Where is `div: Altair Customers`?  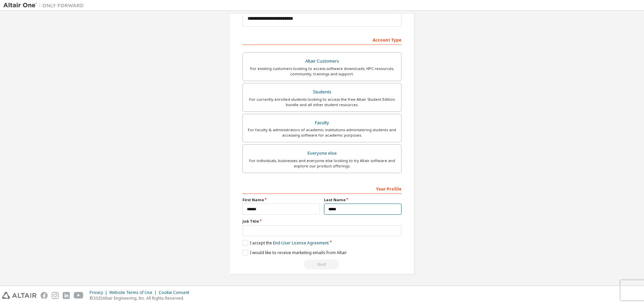 div: Altair Customers is located at coordinates (322, 61).